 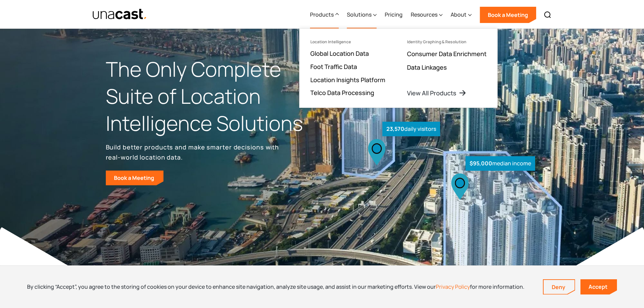 What do you see at coordinates (339, 53) in the screenshot?
I see `a: Global Location Data` at bounding box center [339, 53].